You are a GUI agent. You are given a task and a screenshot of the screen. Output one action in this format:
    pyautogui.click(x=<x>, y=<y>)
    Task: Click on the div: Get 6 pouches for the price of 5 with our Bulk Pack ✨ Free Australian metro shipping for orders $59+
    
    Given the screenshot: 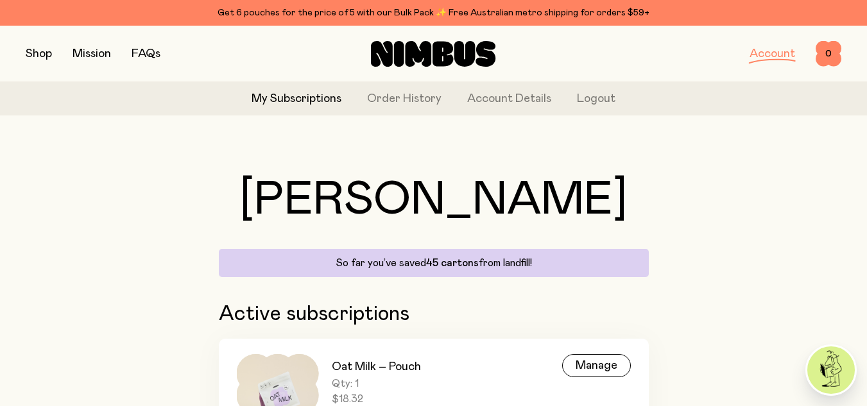 What is the action you would take?
    pyautogui.click(x=433, y=13)
    